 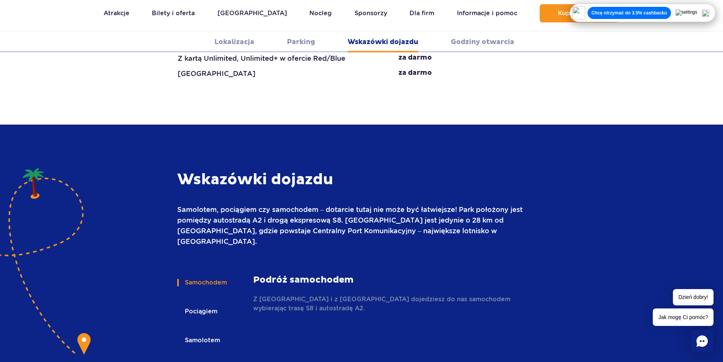 What do you see at coordinates (483, 42) in the screenshot?
I see `a: Godziny otwarcia` at bounding box center [483, 42].